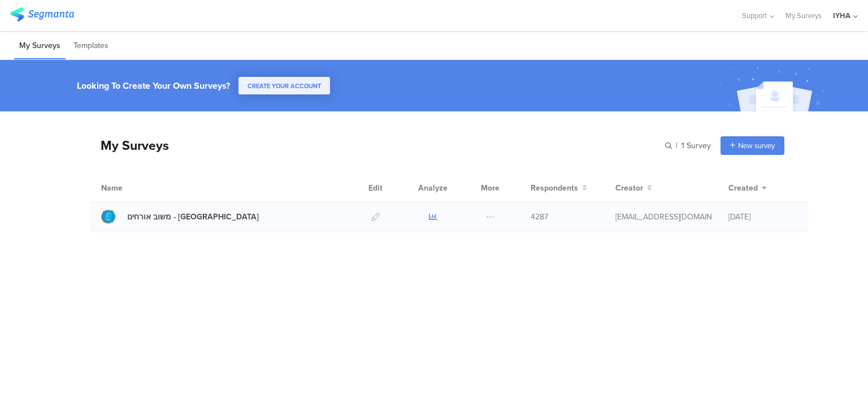 The image size is (868, 393). Describe the element at coordinates (559, 188) in the screenshot. I see `button: Respondents` at that location.